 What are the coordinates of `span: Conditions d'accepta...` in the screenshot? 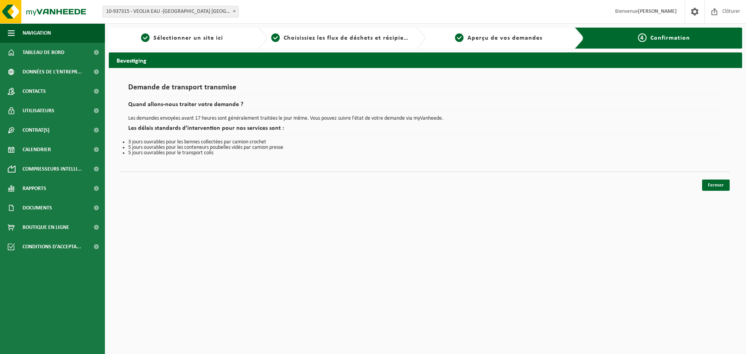 It's located at (52, 247).